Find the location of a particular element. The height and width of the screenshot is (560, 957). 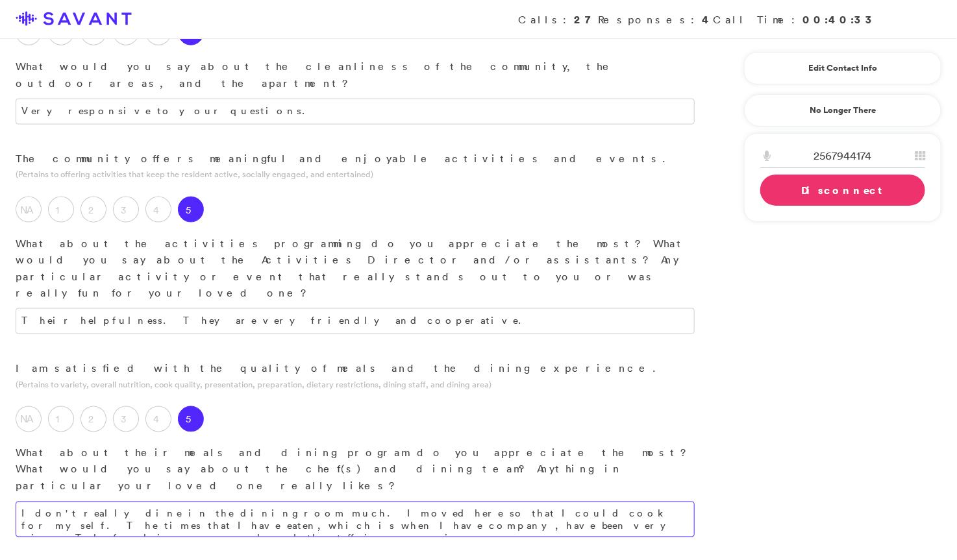

p: What about the activities programming do you appreciate the most? What would you say about the Ac... is located at coordinates (355, 269).